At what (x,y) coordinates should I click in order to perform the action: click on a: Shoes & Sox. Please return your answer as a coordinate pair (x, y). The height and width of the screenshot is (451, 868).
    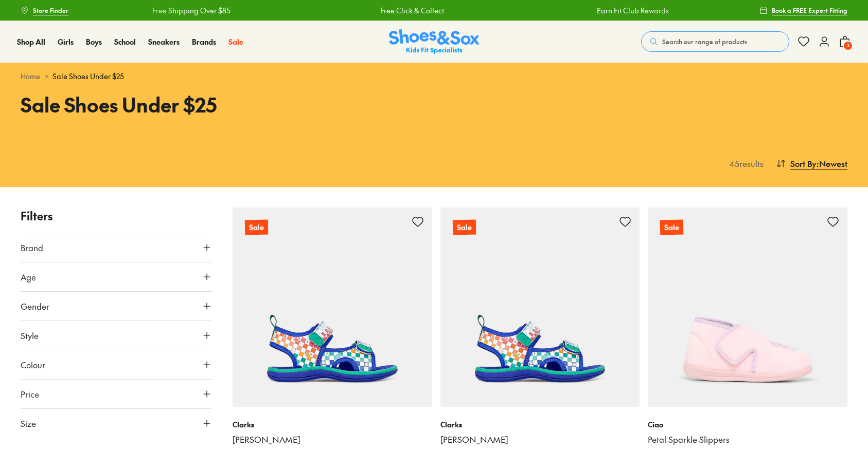
    Looking at the image, I should click on (434, 41).